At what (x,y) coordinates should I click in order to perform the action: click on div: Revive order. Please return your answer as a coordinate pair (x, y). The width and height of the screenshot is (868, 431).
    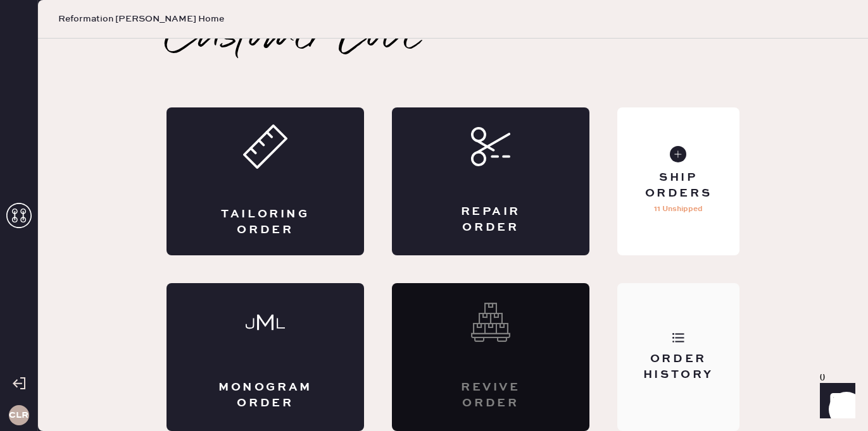
    Looking at the image, I should click on (490, 396).